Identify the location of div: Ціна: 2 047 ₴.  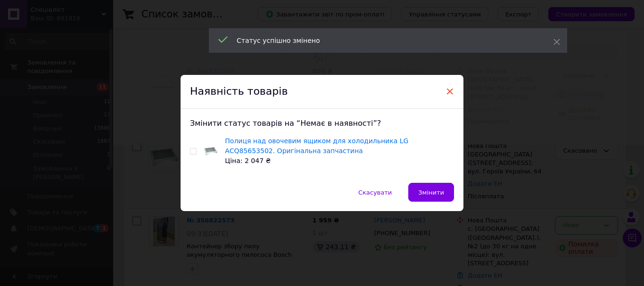
(340, 161).